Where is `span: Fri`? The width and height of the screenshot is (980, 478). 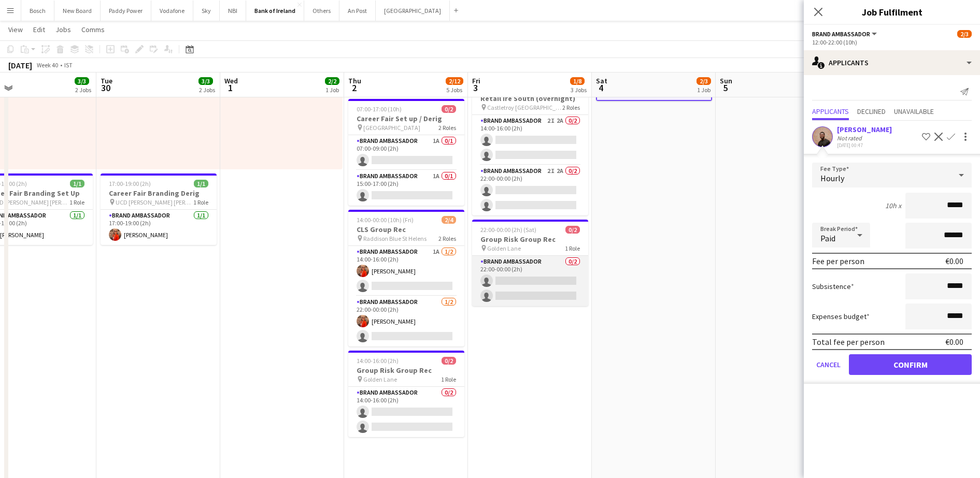
span: Fri is located at coordinates (476, 81).